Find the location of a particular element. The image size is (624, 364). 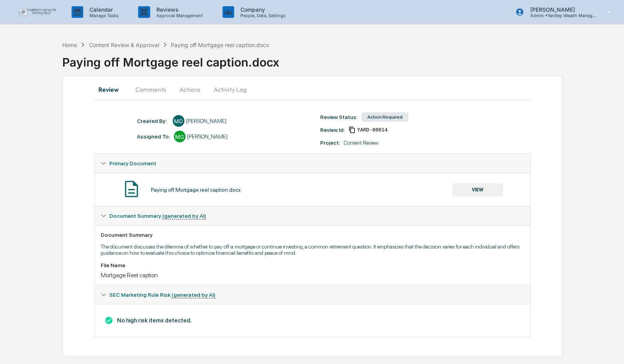

p: Company is located at coordinates (261, 9).